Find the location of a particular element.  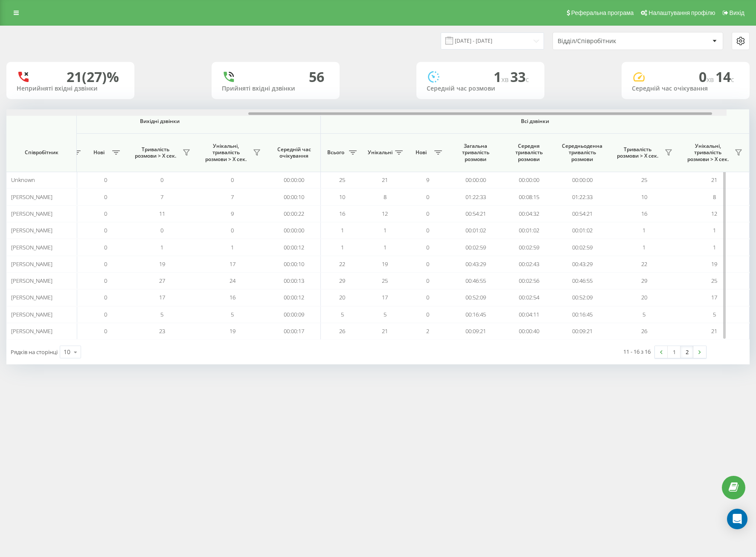

div: 10 is located at coordinates (67, 352).